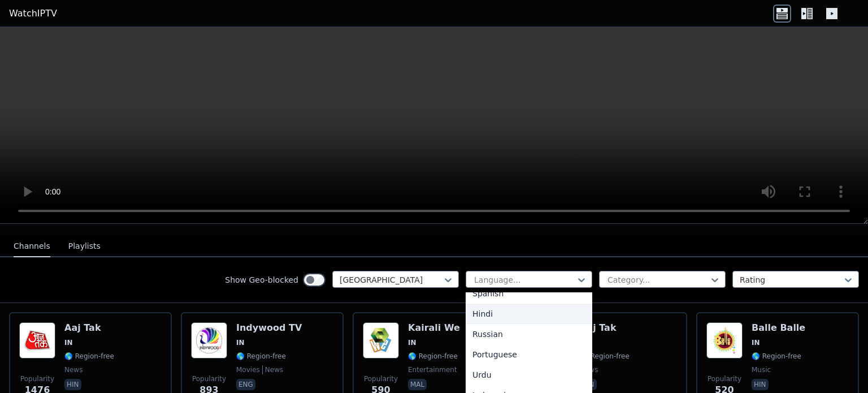  What do you see at coordinates (381, 341) in the screenshot?
I see `img: Kairali We` at bounding box center [381, 341].